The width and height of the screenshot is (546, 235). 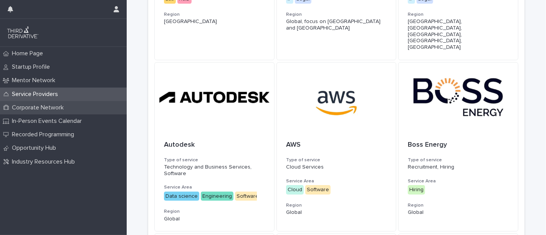 I want to click on p: Technology and Business Services, Software, so click(x=214, y=170).